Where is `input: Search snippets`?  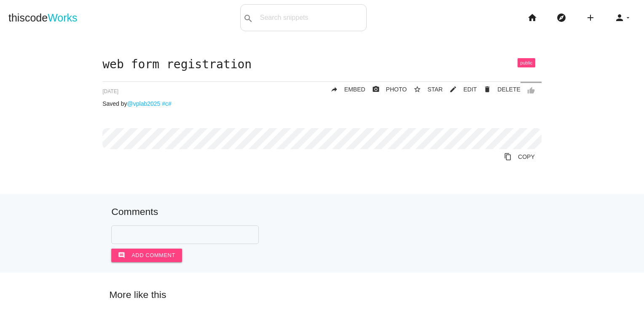
input: Search snippets is located at coordinates (311, 18).